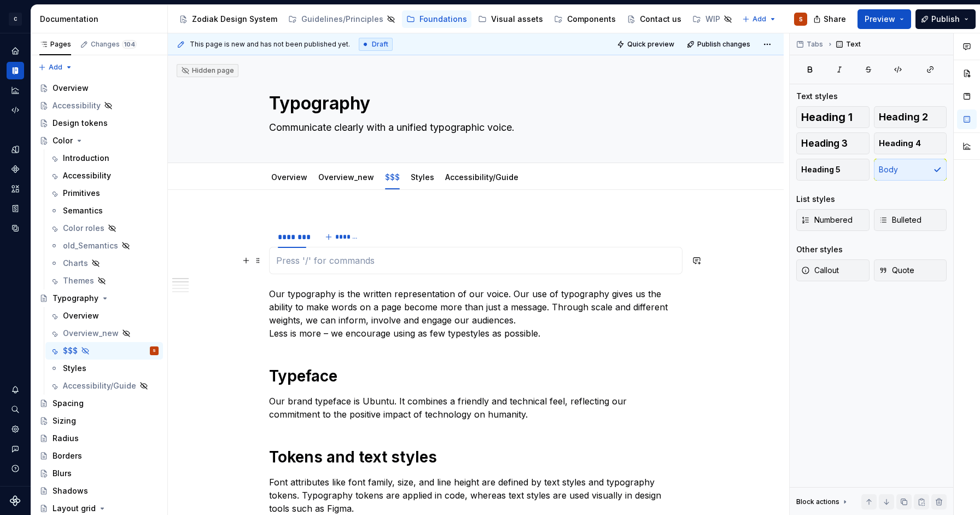 The width and height of the screenshot is (980, 515). Describe the element at coordinates (75, 263) in the screenshot. I see `div: Charts` at that location.